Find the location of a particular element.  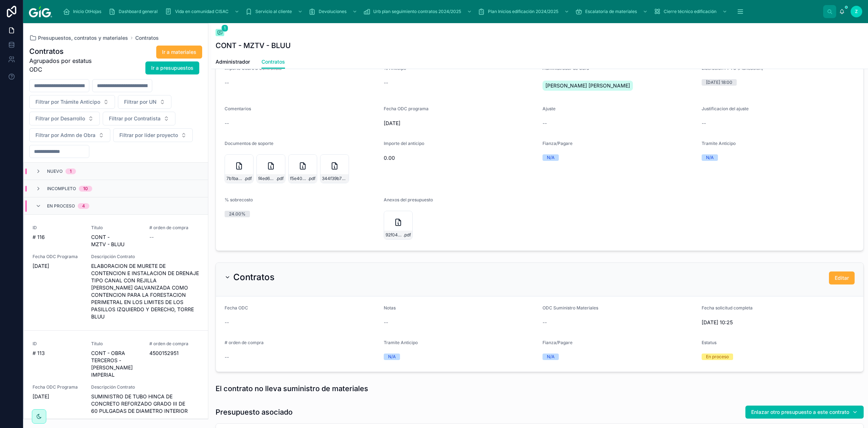

span: Título is located at coordinates (116, 344).